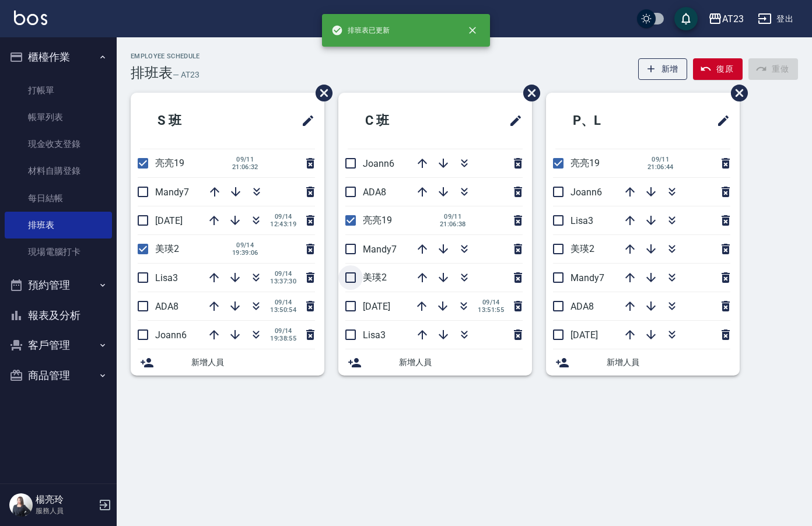 This screenshot has height=526, width=812. What do you see at coordinates (245, 167) in the screenshot?
I see `span: 21:06:32` at bounding box center [245, 167].